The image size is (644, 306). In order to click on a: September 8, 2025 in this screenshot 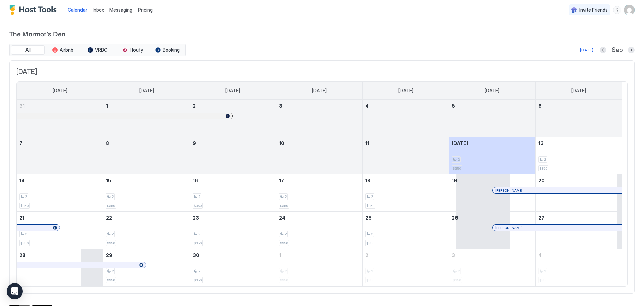, I will do `click(146, 143)`.